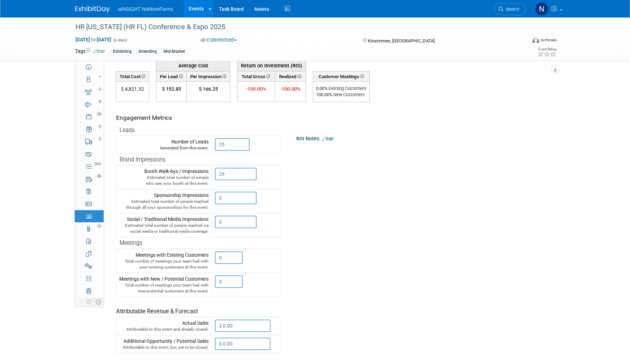 The image size is (630, 364). Describe the element at coordinates (99, 114) in the screenshot. I see `span: 28` at that location.